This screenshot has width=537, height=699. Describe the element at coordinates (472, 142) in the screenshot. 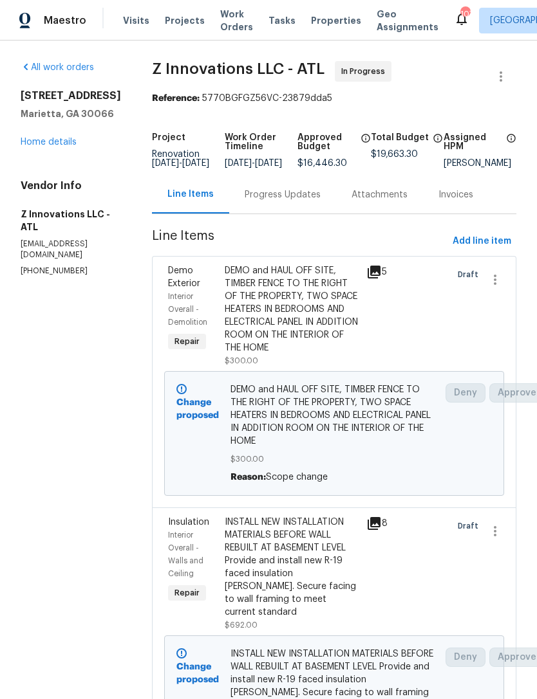

I see `h5: Assigned HPM` at that location.